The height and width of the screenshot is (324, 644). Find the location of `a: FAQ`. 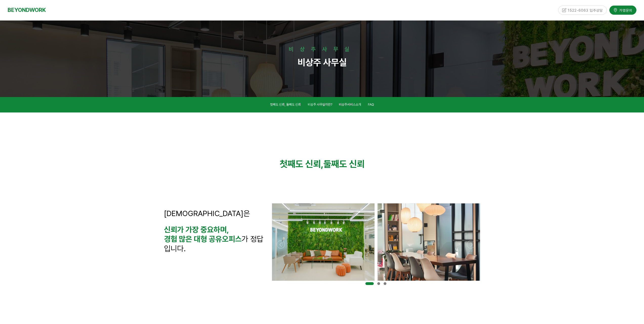

a: FAQ is located at coordinates (372, 105).